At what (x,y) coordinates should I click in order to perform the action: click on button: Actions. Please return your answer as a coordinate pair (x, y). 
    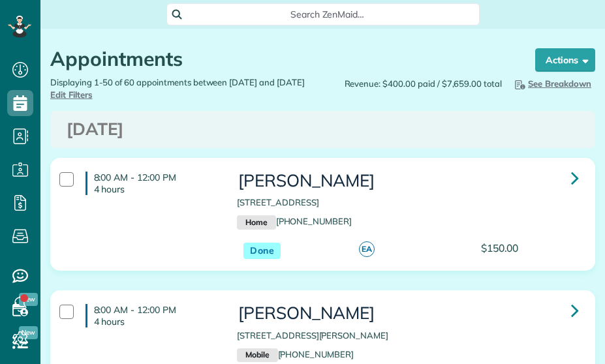
    Looking at the image, I should click on (565, 60).